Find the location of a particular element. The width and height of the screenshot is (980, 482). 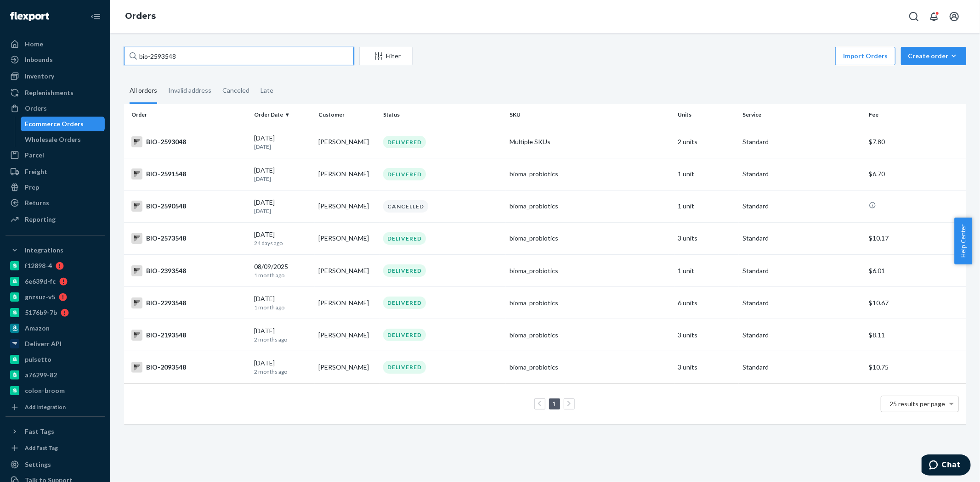

a: Ecommerce Orders is located at coordinates (63, 124).